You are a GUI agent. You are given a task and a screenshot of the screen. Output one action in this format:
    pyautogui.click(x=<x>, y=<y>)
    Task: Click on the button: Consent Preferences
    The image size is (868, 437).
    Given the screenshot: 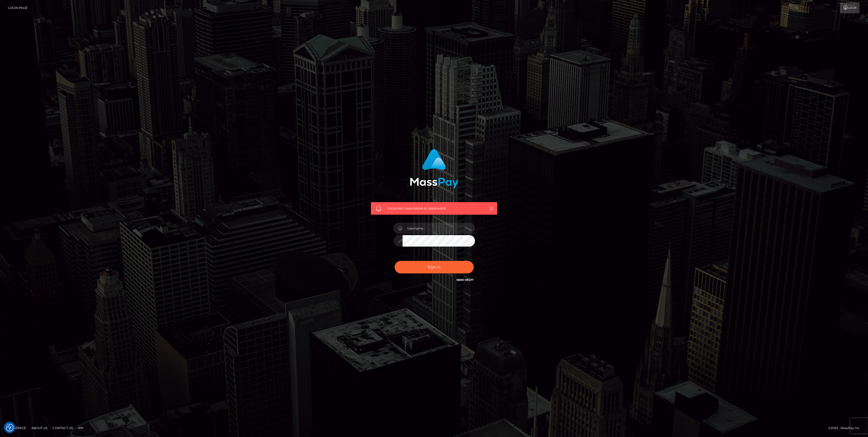 What is the action you would take?
    pyautogui.click(x=10, y=428)
    